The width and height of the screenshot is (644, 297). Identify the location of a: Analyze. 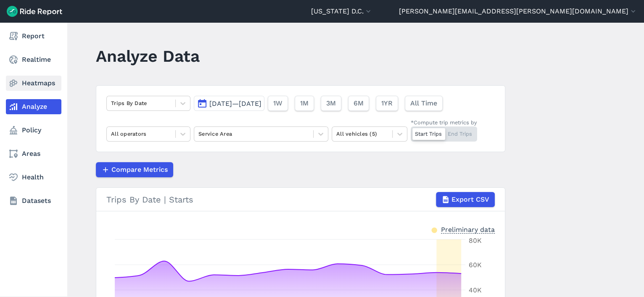
(34, 107).